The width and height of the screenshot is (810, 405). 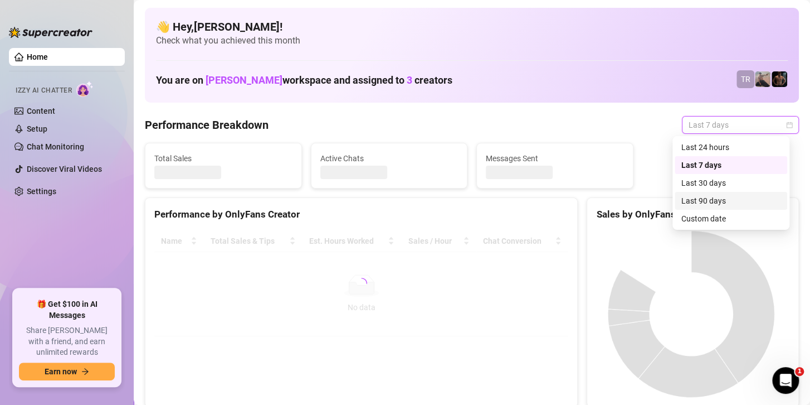 I want to click on div: Last 30 days, so click(x=731, y=183).